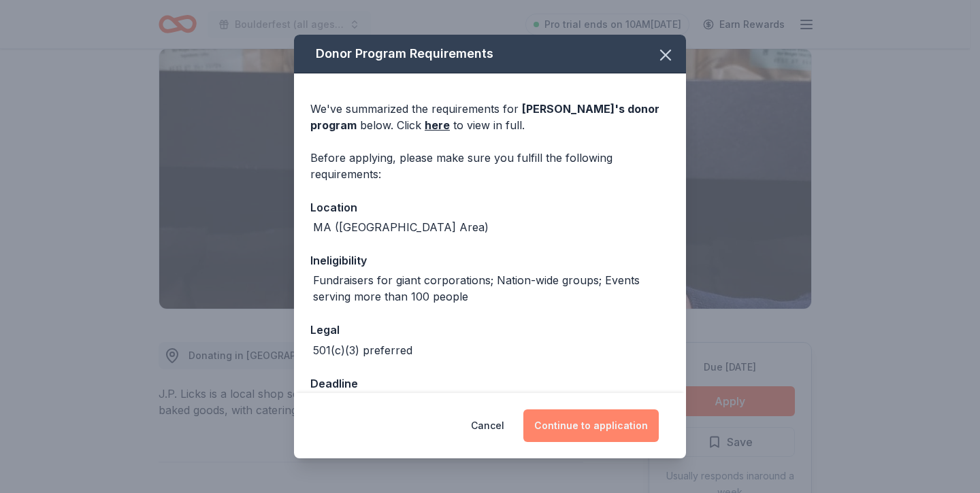  I want to click on div: Donor Program Requirements, so click(490, 54).